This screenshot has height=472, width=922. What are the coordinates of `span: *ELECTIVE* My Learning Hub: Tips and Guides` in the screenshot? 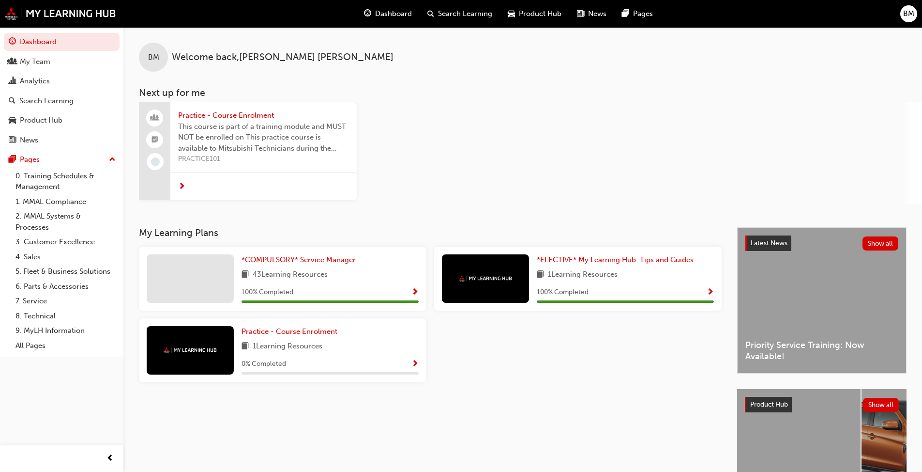 It's located at (615, 260).